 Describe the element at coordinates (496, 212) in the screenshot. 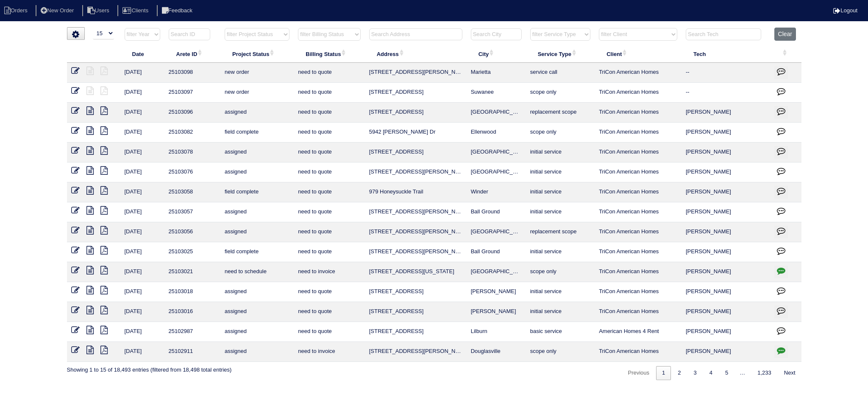

I see `td: Ball Ground` at that location.